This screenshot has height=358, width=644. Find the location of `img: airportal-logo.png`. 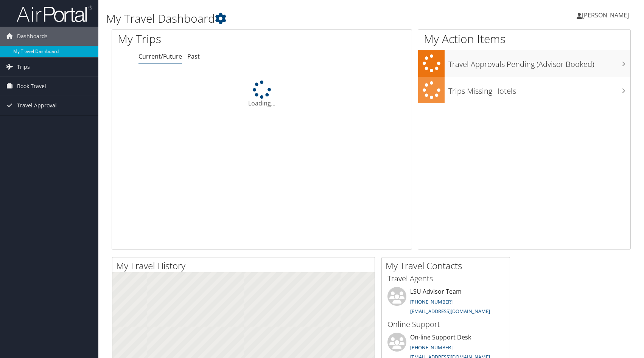

img: airportal-logo.png is located at coordinates (54, 14).